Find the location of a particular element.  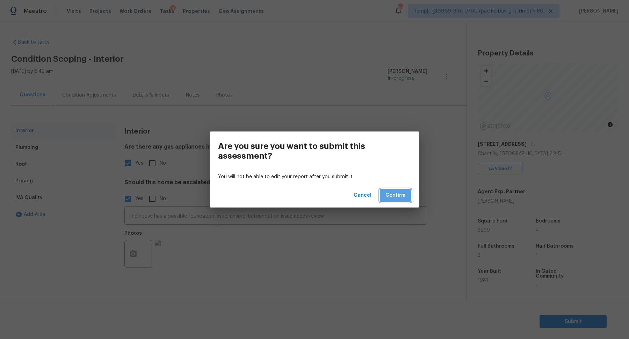

h3: Are you sure you want to submit this assessment? is located at coordinates (299, 151).